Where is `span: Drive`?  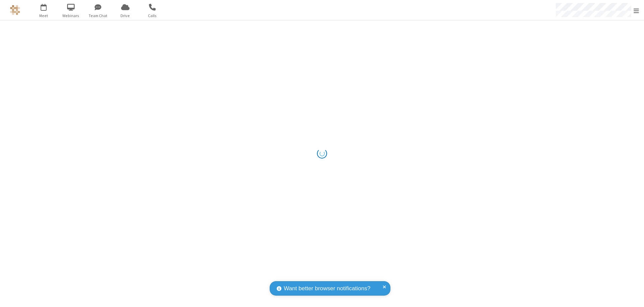 span: Drive is located at coordinates (125, 16).